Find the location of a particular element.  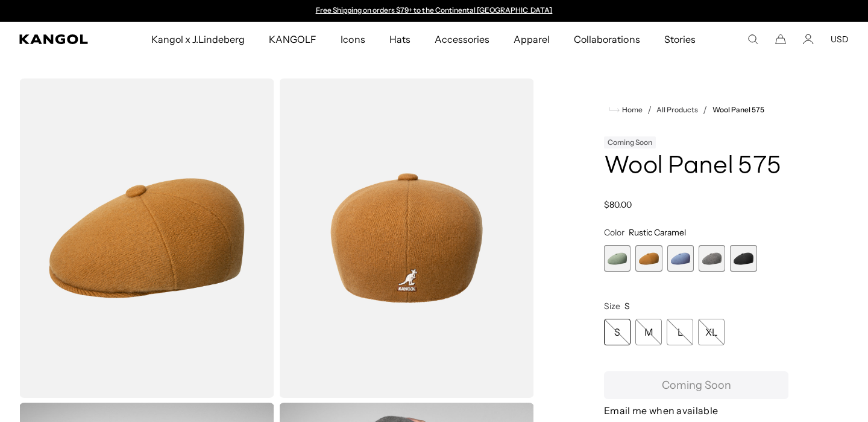

a: Hats is located at coordinates (399, 39).